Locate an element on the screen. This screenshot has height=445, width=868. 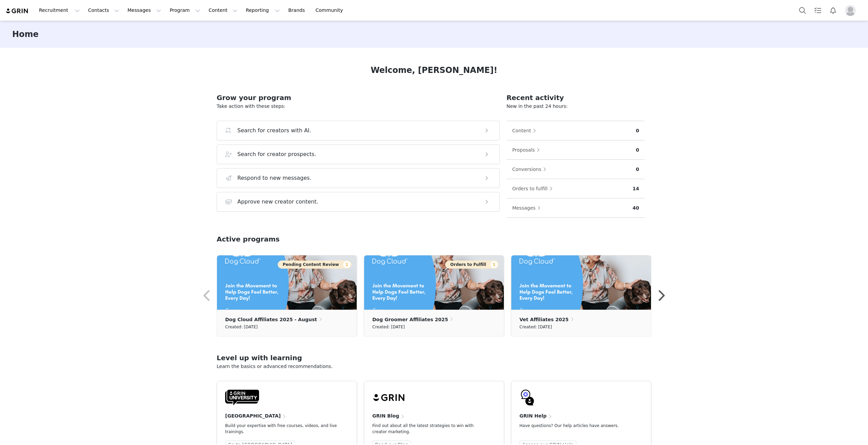
p: 14 is located at coordinates (636, 189).